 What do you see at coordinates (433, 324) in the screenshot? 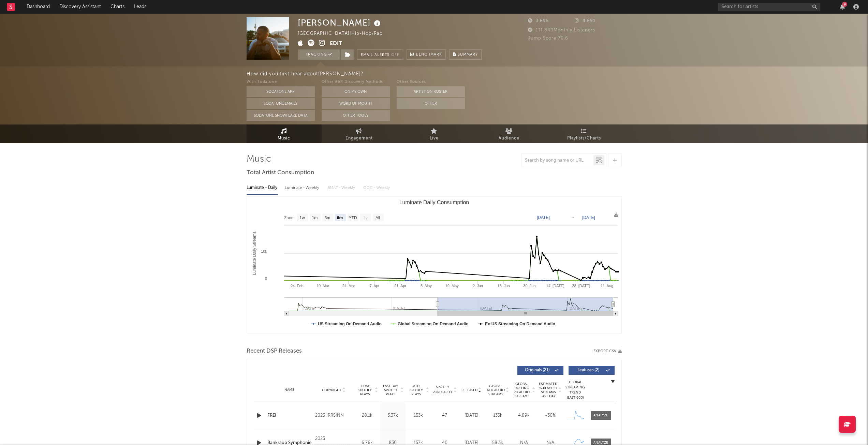
I see `text: Global Streaming On-Demand Audio` at bounding box center [433, 324].